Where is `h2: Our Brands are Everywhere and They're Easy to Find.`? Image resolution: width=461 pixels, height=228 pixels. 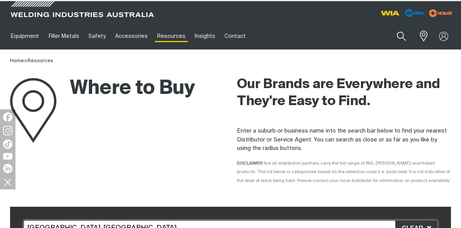 h2: Our Brands are Everywhere and They're Easy to Find. is located at coordinates (344, 93).